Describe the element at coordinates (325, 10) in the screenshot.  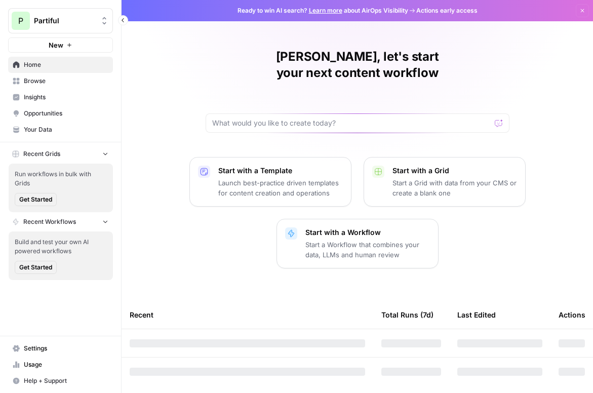
I see `a: Learn more` at that location.